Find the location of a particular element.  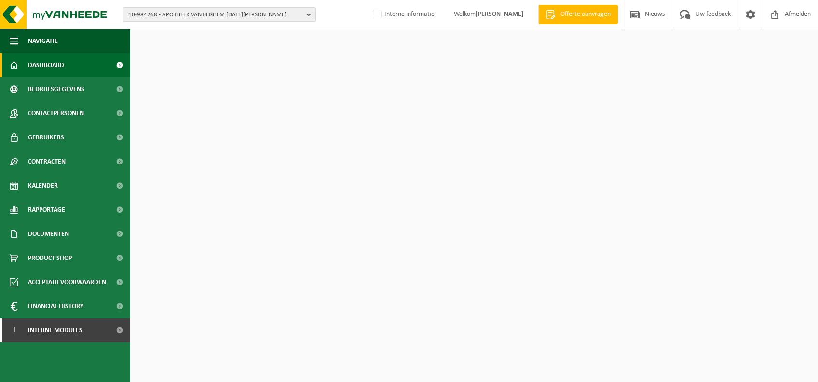

span: Documenten is located at coordinates (48, 234).